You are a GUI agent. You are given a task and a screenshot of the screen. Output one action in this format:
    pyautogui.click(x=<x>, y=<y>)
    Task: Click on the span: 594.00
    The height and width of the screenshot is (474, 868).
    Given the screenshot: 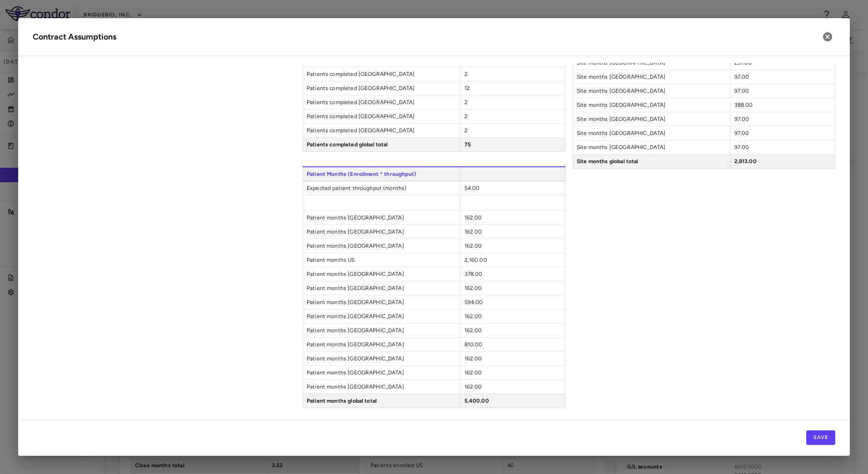 What is the action you would take?
    pyautogui.click(x=473, y=302)
    